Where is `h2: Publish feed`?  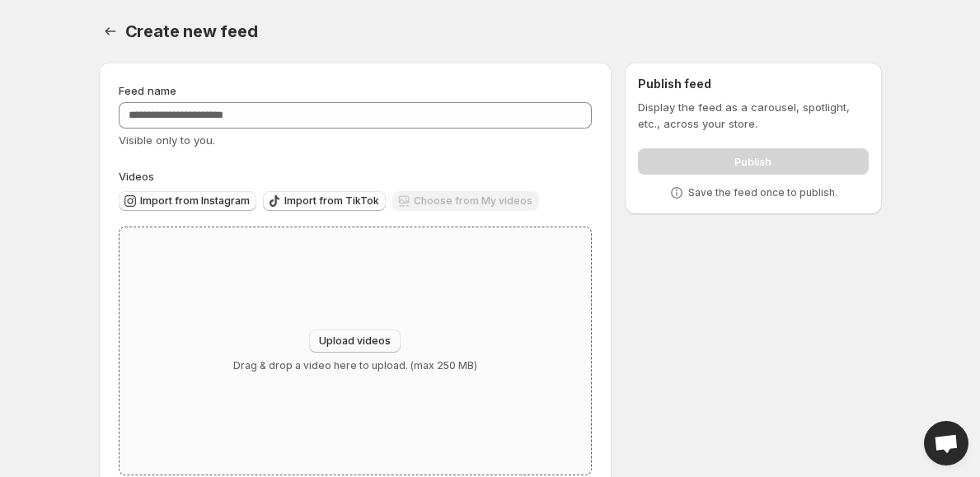 h2: Publish feed is located at coordinates (753, 84).